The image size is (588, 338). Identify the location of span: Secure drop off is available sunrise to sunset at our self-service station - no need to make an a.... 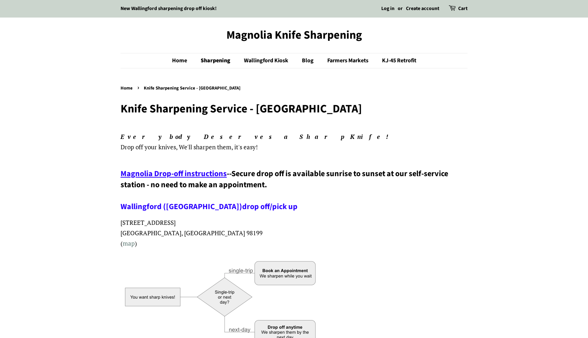
(284, 190).